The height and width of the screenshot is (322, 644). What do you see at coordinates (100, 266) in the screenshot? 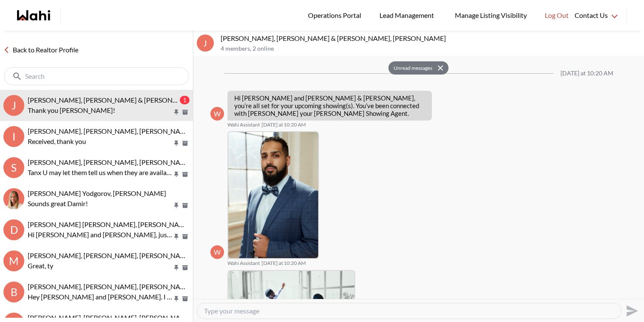
I see `p: Great, ty` at bounding box center [100, 266].